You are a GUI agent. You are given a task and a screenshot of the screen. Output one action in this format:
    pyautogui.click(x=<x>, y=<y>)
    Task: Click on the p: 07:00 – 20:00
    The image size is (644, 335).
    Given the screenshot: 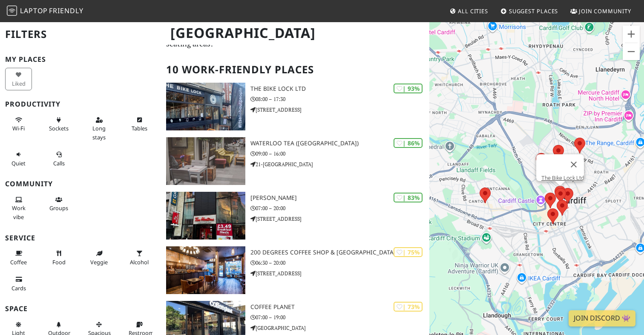 What is the action you would take?
    pyautogui.click(x=340, y=208)
    